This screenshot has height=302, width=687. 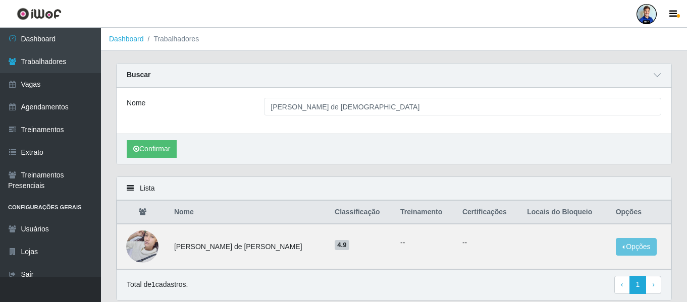 What do you see at coordinates (142, 246) in the screenshot?
I see `img: 1755028690244.jpeg` at bounding box center [142, 246].